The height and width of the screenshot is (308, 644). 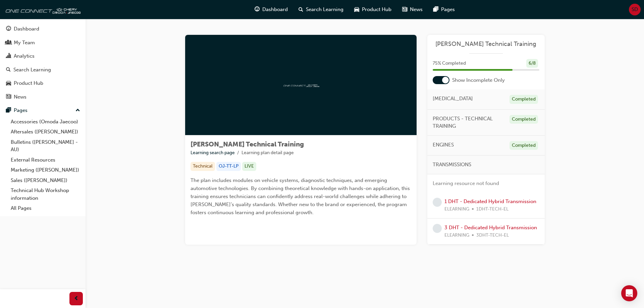 What do you see at coordinates (373, 10) in the screenshot?
I see `a: car-iconProduct Hub` at bounding box center [373, 10].